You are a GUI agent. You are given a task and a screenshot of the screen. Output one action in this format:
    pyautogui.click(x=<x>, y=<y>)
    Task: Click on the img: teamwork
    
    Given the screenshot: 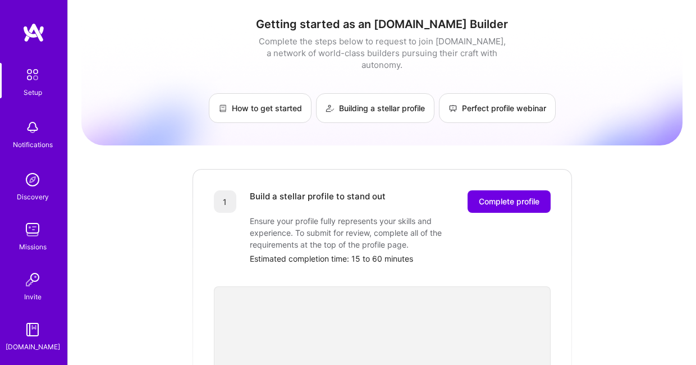 What is the action you would take?
    pyautogui.click(x=33, y=229)
    